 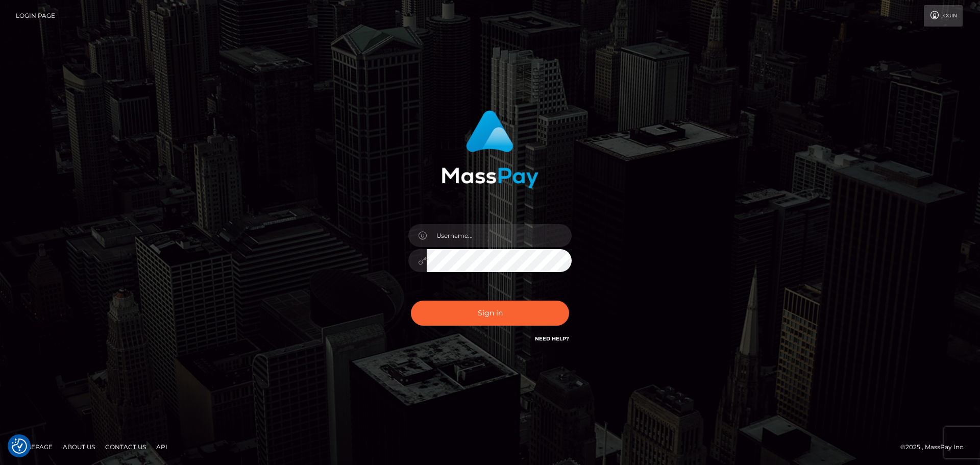 I want to click on a: Login Page, so click(x=35, y=16).